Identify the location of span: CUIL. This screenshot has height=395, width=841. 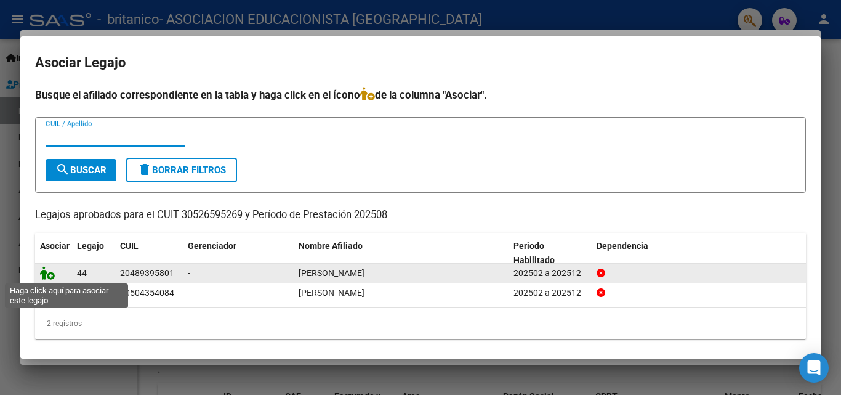
(129, 246).